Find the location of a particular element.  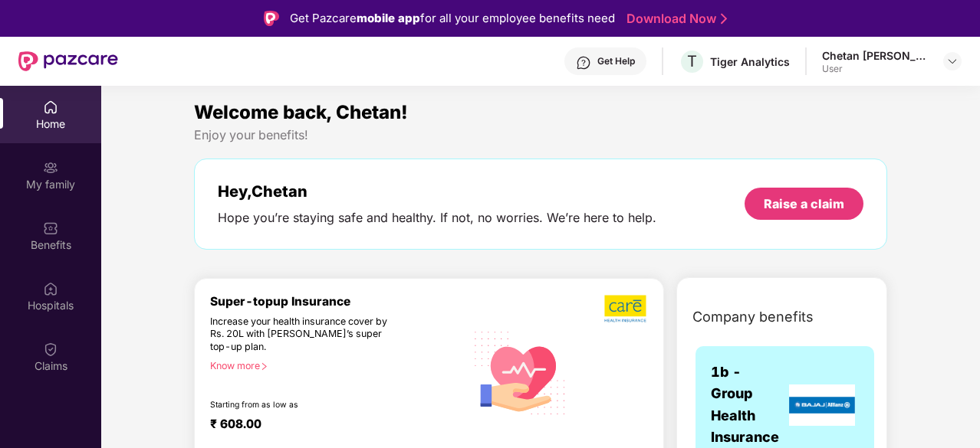

img: b5dec4f62d2307b9de63beb79f102df3.png is located at coordinates (626, 308).